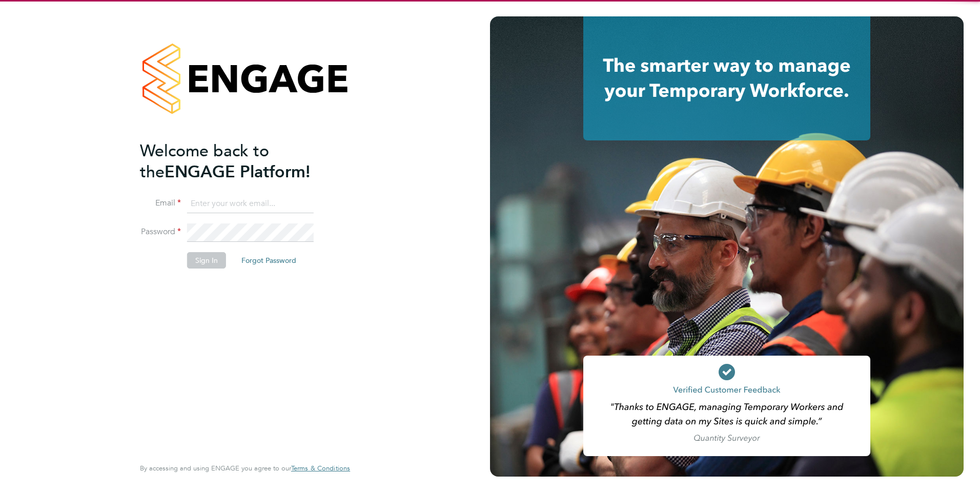 Image resolution: width=980 pixels, height=493 pixels. What do you see at coordinates (320, 469) in the screenshot?
I see `a: Terms & Conditions` at bounding box center [320, 469].